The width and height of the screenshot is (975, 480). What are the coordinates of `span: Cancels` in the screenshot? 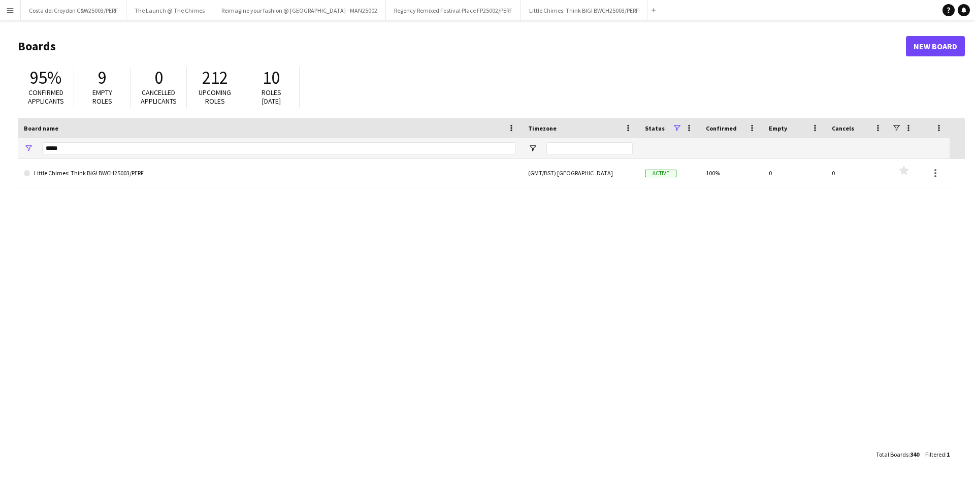 It's located at (843, 128).